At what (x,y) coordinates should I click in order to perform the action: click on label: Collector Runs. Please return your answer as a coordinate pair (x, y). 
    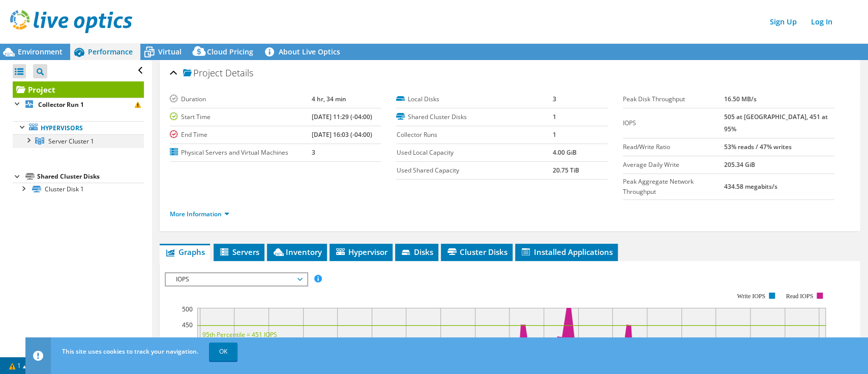
    Looking at the image, I should click on (475, 134).